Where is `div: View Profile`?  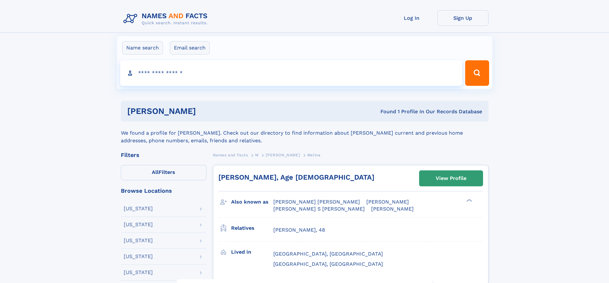
div: View Profile is located at coordinates (451, 179).